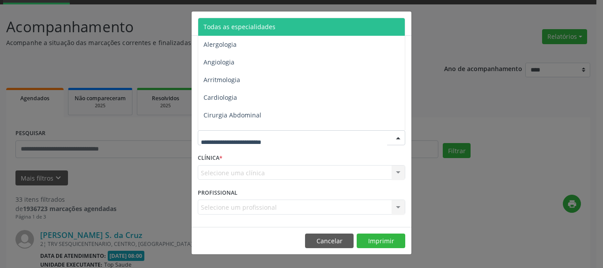  Describe the element at coordinates (218, 193) in the screenshot. I see `label: PROFISSIONAL` at that location.